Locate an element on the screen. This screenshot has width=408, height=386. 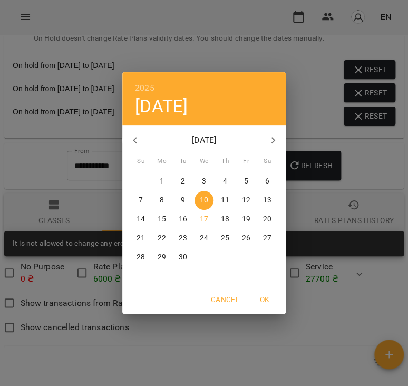
p: 6 is located at coordinates (267, 181).